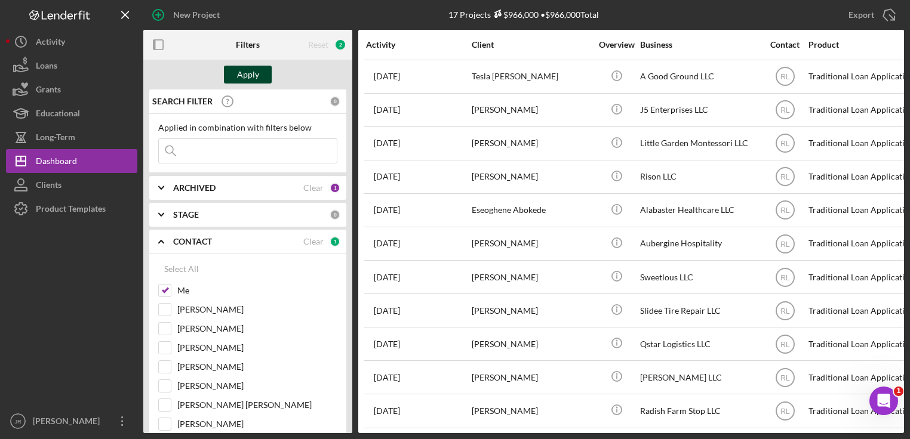  I want to click on a: Grants, so click(72, 90).